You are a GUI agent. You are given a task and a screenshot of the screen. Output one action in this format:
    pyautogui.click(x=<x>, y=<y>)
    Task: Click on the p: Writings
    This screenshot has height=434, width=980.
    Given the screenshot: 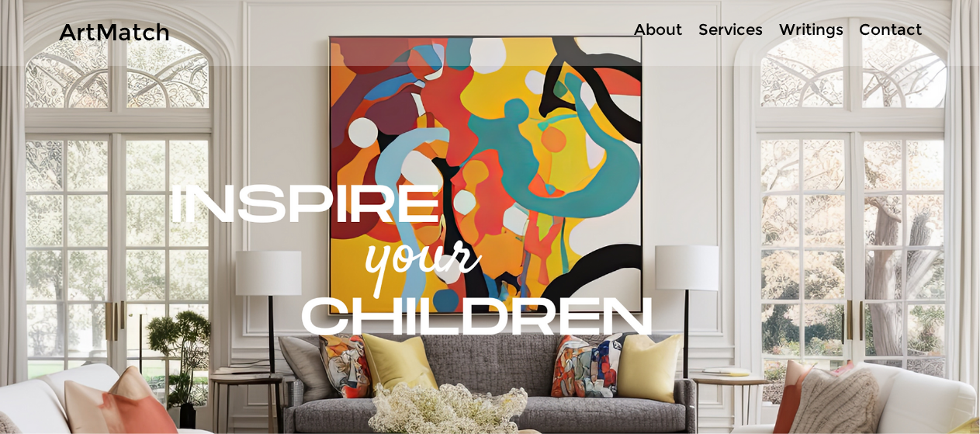 What is the action you would take?
    pyautogui.click(x=811, y=30)
    